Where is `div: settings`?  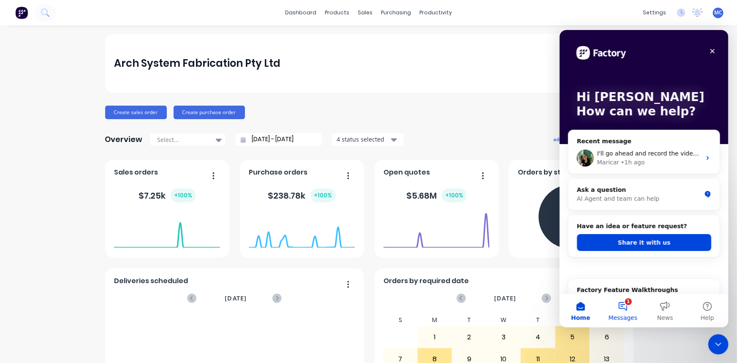 div: settings is located at coordinates (654, 13).